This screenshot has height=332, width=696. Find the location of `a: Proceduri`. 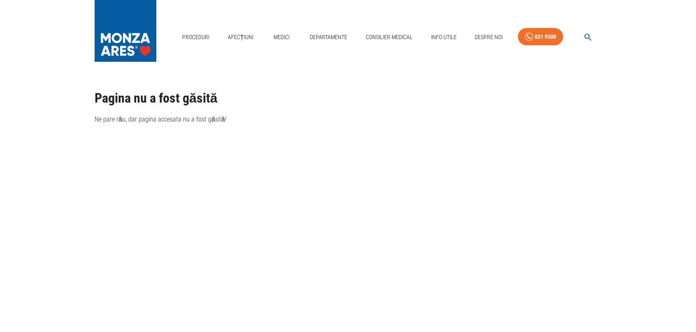

a: Proceduri is located at coordinates (196, 37).